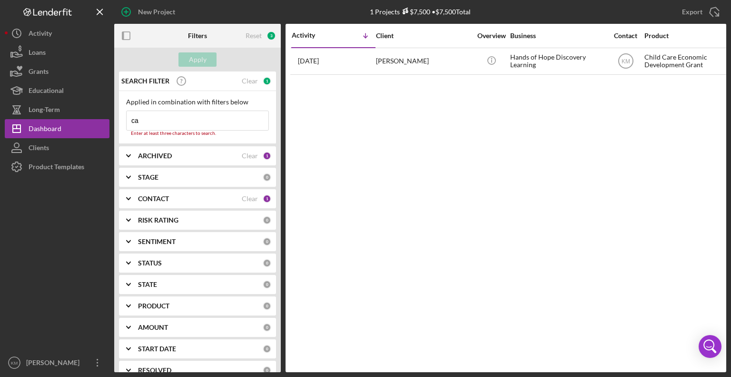 The height and width of the screenshot is (377, 731). Describe the element at coordinates (254, 36) in the screenshot. I see `div: Reset` at that location.